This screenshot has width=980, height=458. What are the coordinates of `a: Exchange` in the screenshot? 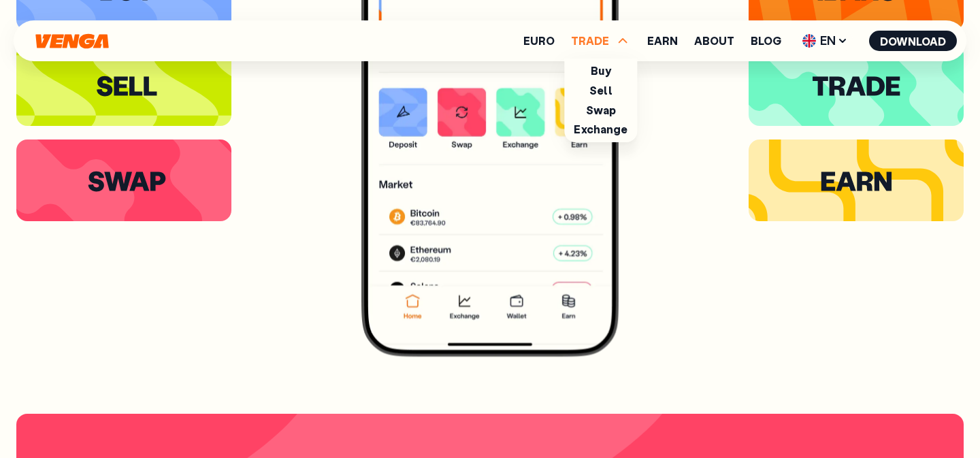 It's located at (600, 129).